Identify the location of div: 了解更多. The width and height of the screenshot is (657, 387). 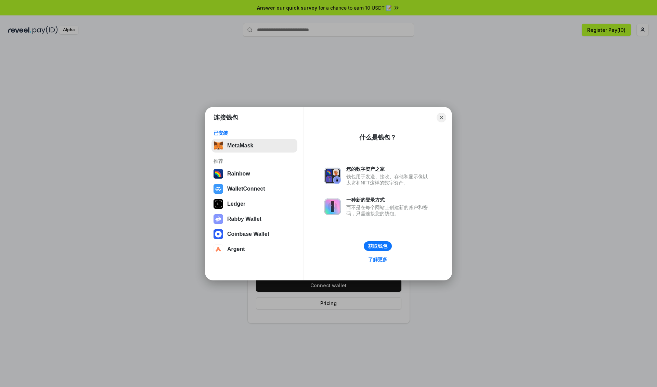
(378, 259).